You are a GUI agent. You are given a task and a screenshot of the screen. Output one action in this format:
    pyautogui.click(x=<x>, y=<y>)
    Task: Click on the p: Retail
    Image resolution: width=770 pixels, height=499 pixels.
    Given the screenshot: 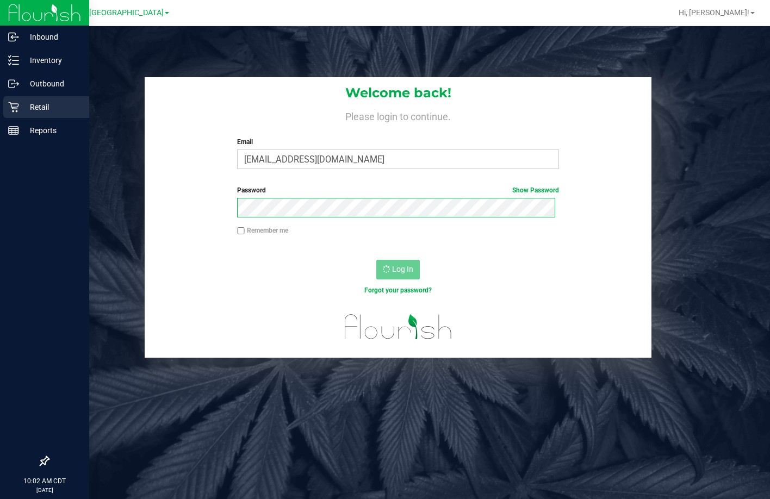 What is the action you would take?
    pyautogui.click(x=52, y=107)
    